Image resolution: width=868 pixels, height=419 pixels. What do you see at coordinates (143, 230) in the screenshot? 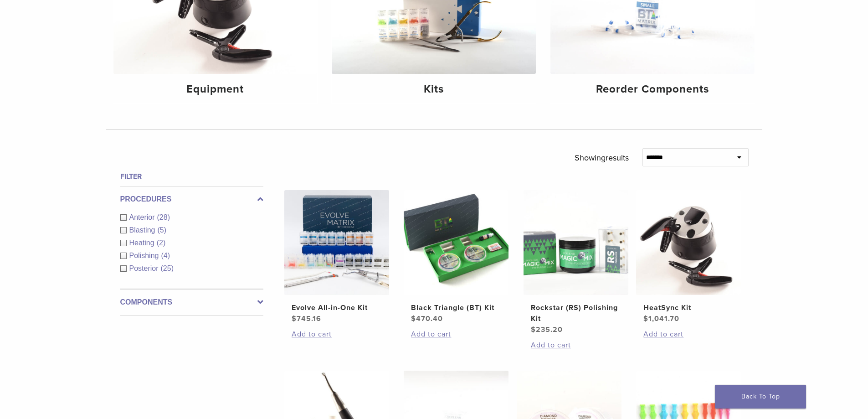
I see `span: Blasting` at bounding box center [143, 230].